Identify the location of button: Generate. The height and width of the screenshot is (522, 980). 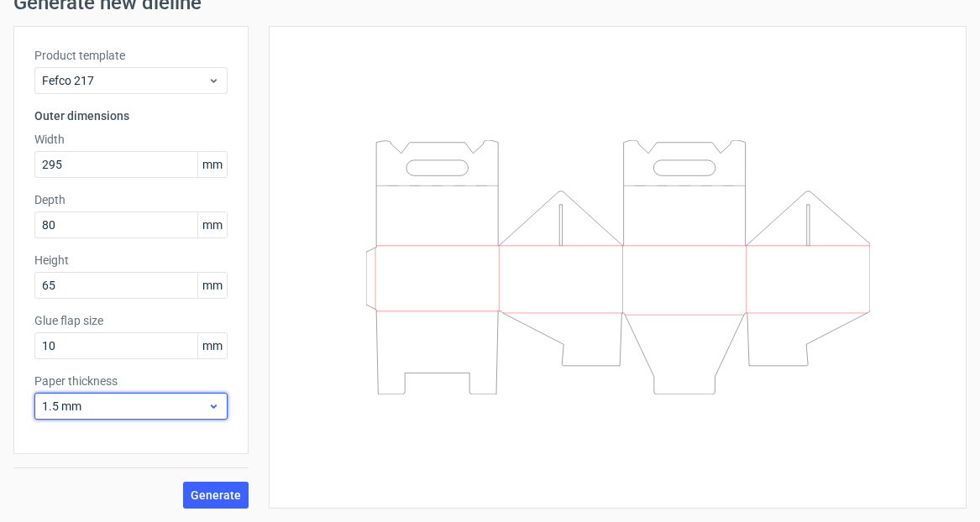
(216, 495).